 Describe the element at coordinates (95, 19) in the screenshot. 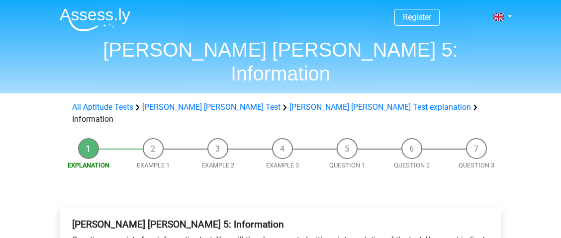

I see `img: Assessly` at that location.